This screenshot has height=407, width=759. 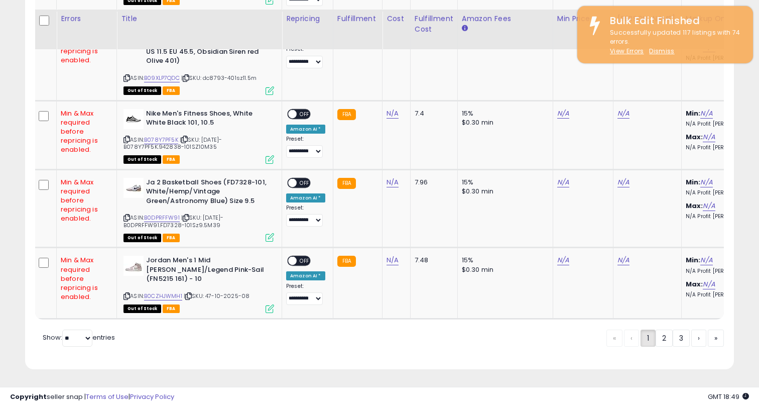 I want to click on div: Min Price, so click(x=583, y=19).